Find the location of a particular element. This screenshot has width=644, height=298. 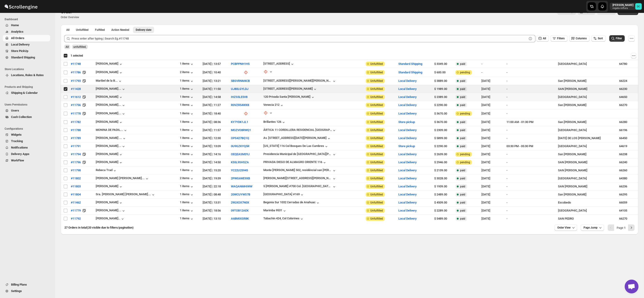

span: Order View is located at coordinates (564, 228).